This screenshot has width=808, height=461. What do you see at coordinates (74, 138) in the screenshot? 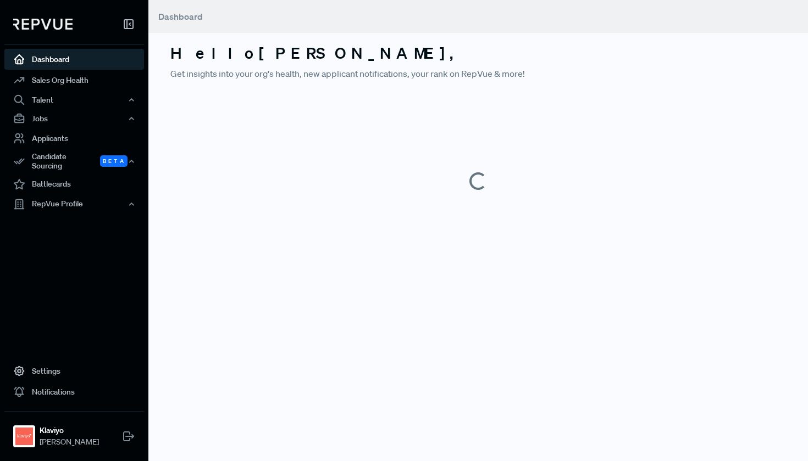
I see `a: Applicants` at bounding box center [74, 138].